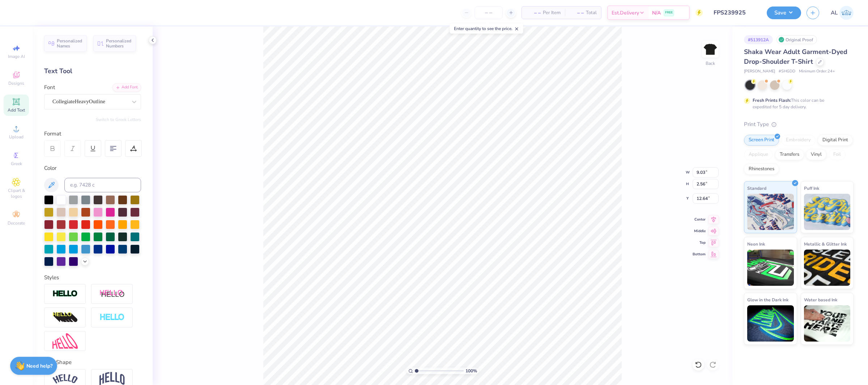 Image resolution: width=868 pixels, height=385 pixels. Describe the element at coordinates (669, 12) in the screenshot. I see `span: FREE` at that location.